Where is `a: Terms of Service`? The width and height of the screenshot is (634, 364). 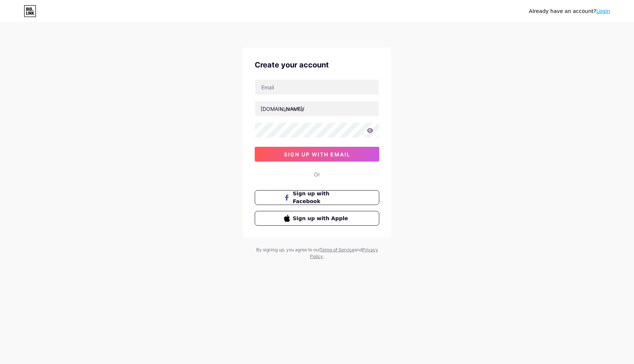 a: Terms of Service is located at coordinates (337, 250).